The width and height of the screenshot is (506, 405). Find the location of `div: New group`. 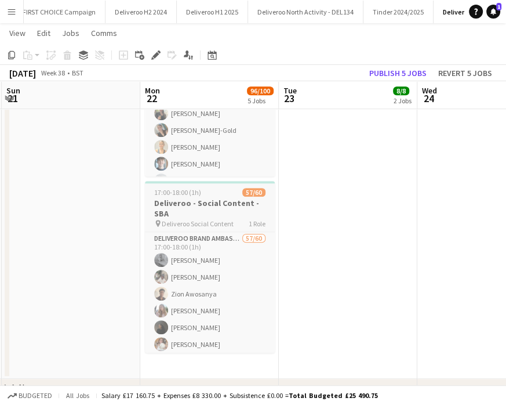

div: New group is located at coordinates (40, 387).